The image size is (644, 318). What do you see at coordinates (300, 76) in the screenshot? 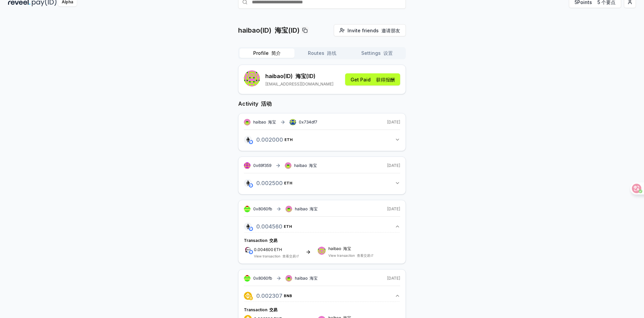
I see `p: haibao (ID)` at bounding box center [300, 76].